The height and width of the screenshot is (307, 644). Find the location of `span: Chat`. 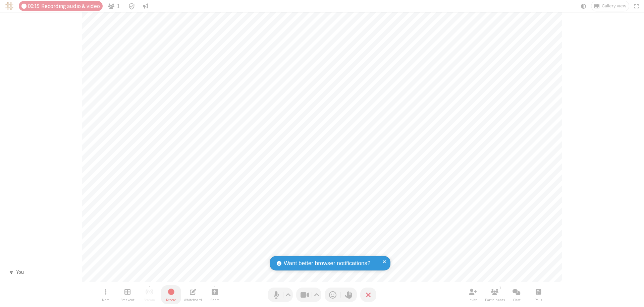

span: Chat is located at coordinates (516, 300).